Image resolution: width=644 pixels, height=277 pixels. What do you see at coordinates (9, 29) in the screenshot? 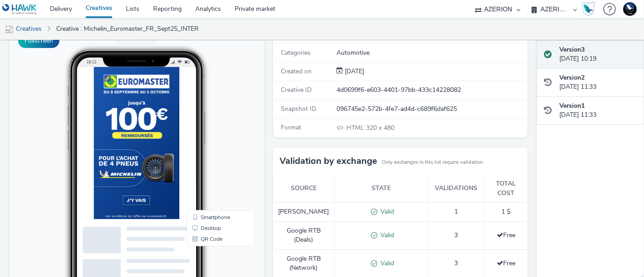
I see `img: mobile` at bounding box center [9, 29].